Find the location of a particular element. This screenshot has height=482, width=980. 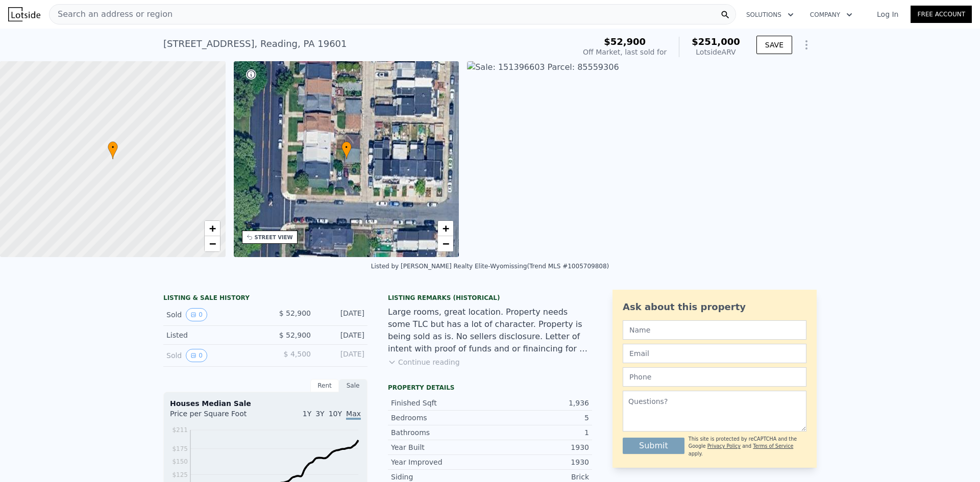

button: SAVE is located at coordinates (775, 45).